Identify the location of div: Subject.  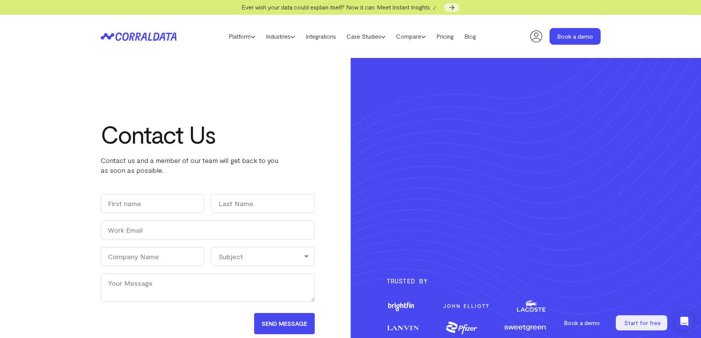
(263, 256).